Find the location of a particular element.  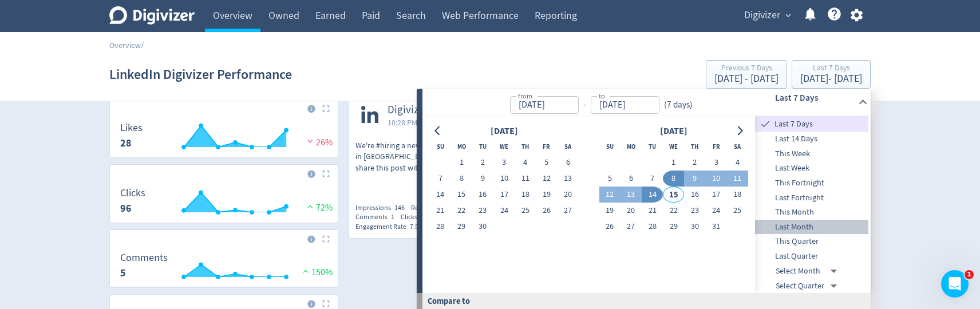

span: 7.53% is located at coordinates (418, 227).